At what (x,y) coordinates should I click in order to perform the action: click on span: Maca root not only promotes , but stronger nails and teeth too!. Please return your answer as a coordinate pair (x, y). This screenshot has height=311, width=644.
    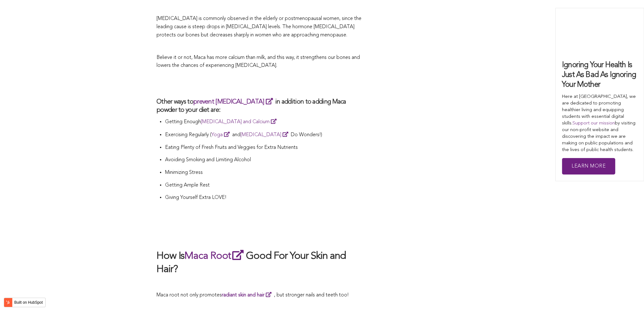
    Looking at the image, I should click on (252, 296).